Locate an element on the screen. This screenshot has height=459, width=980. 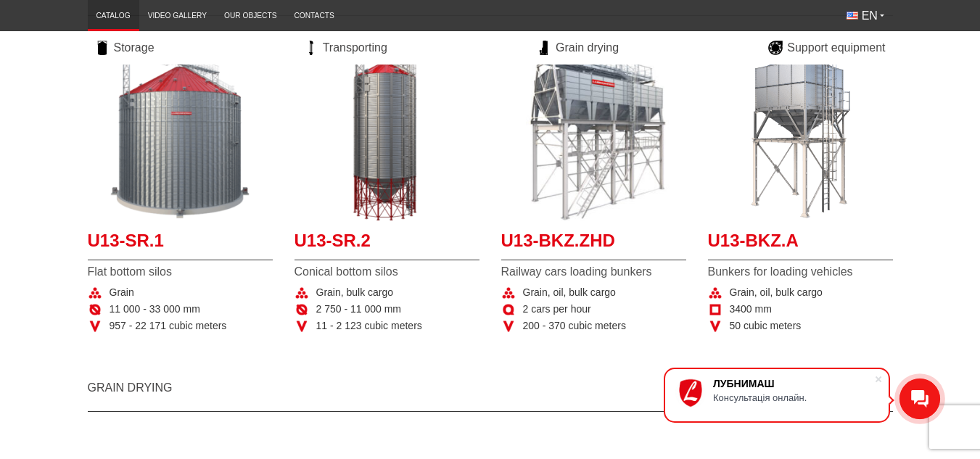
span: U13-SR.2 is located at coordinates (387, 245).